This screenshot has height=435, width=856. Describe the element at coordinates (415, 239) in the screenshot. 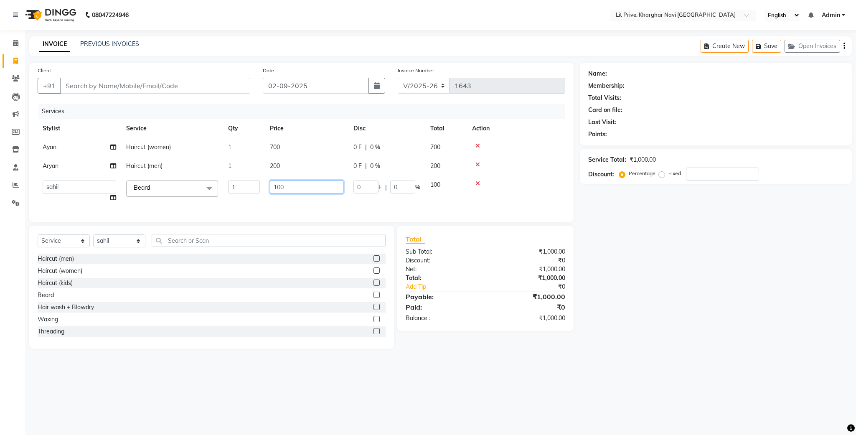

I see `span: Total` at that location.